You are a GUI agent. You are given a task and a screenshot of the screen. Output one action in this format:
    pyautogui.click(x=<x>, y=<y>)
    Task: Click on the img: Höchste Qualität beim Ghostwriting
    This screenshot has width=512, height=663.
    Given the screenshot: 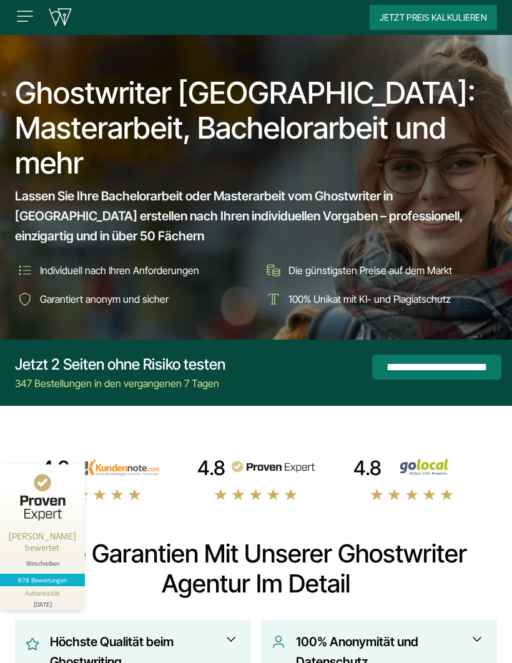 What is the action you would take?
    pyautogui.click(x=32, y=644)
    